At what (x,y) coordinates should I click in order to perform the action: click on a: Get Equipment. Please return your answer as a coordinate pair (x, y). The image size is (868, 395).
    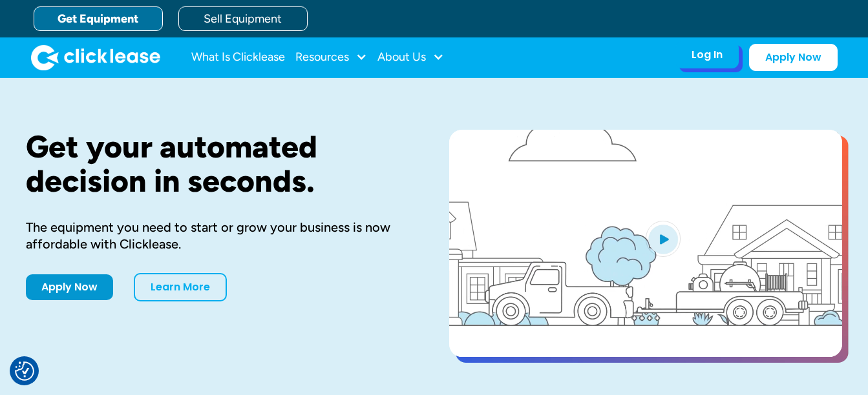
    Looking at the image, I should click on (98, 19).